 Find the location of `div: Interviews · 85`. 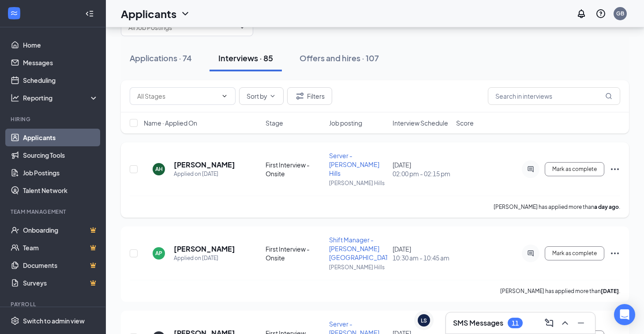

div: Interviews · 85 is located at coordinates (245, 58).